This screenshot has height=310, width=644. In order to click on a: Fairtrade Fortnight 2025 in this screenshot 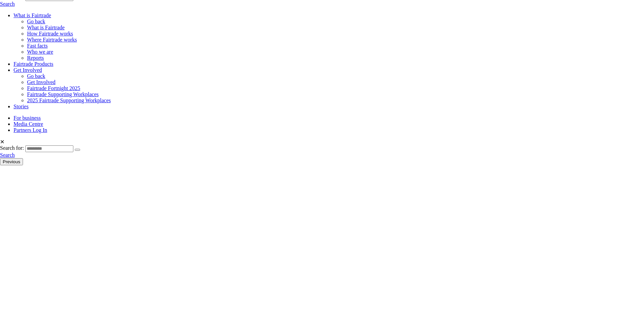, I will do `click(53, 88)`.